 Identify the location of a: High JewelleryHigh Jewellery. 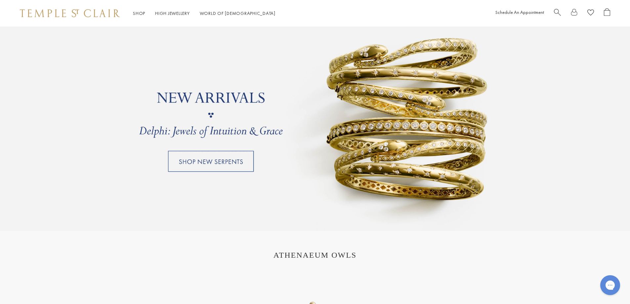
(172, 13).